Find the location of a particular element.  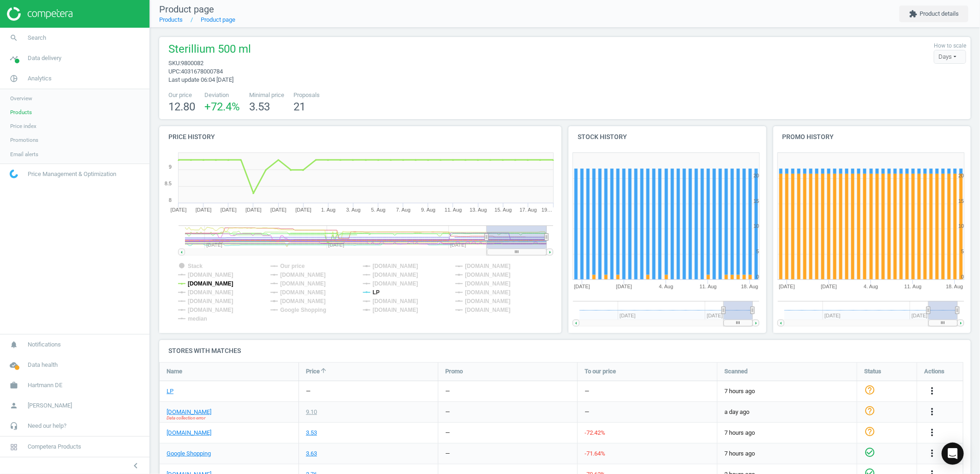

text: 9 is located at coordinates (170, 167).